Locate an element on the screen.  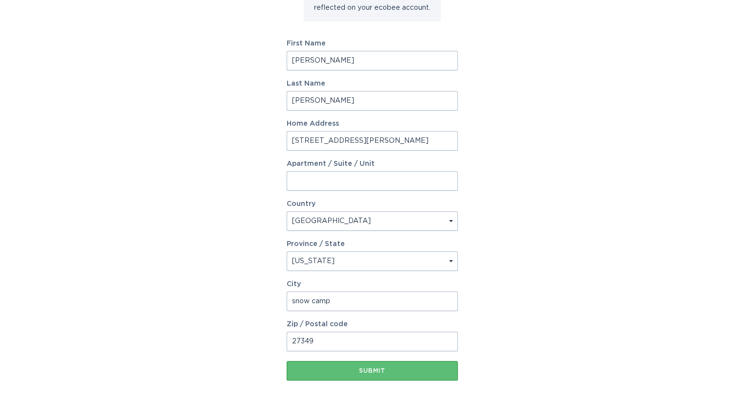
label: City is located at coordinates (372, 284).